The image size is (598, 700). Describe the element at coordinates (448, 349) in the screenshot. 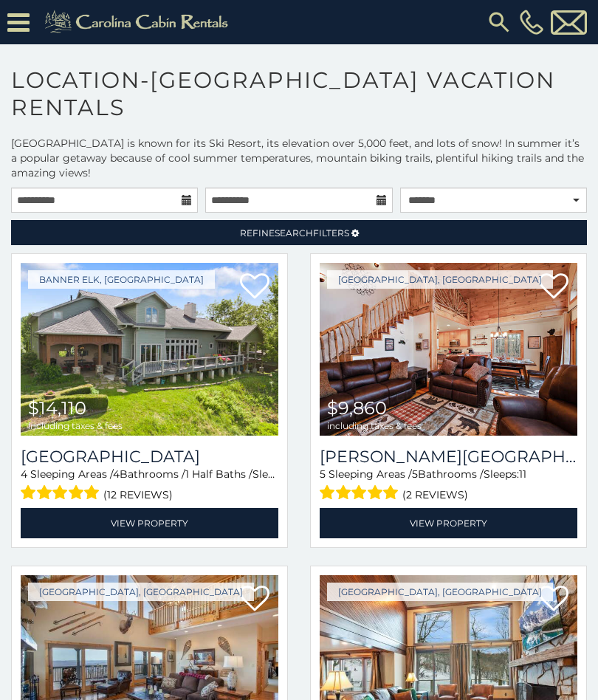

I see `img: Rudolph Resort` at that location.